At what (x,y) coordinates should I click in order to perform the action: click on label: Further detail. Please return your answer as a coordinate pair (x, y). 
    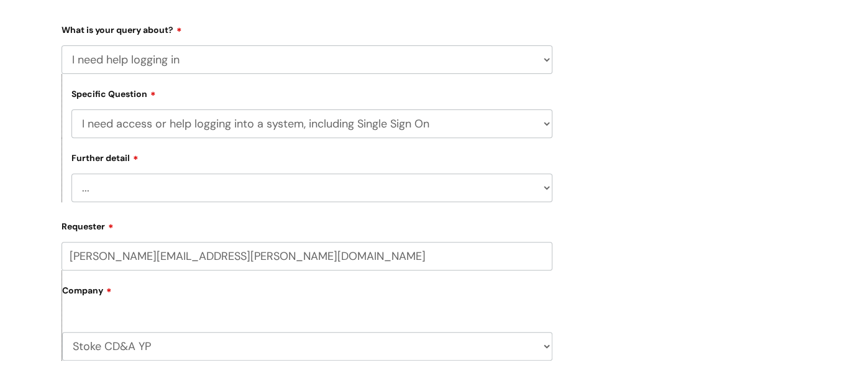
    Looking at the image, I should click on (105, 157).